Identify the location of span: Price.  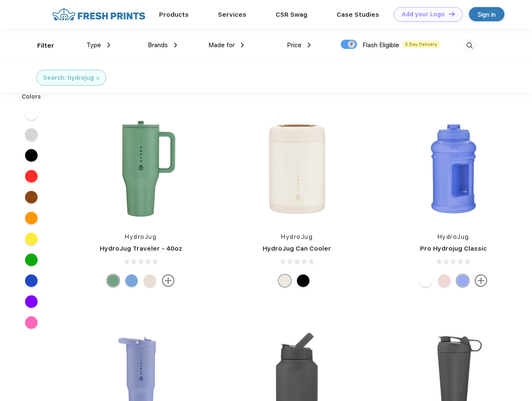
(294, 45).